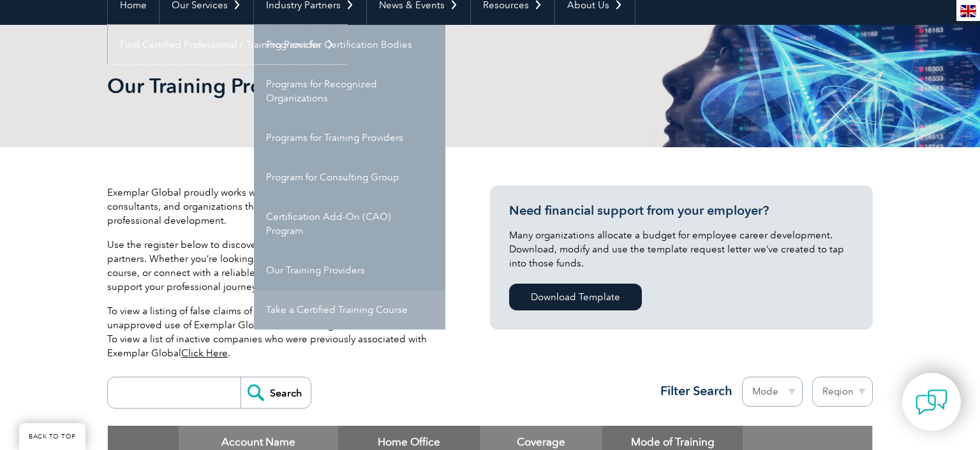  What do you see at coordinates (968, 11) in the screenshot?
I see `img: en` at bounding box center [968, 11].